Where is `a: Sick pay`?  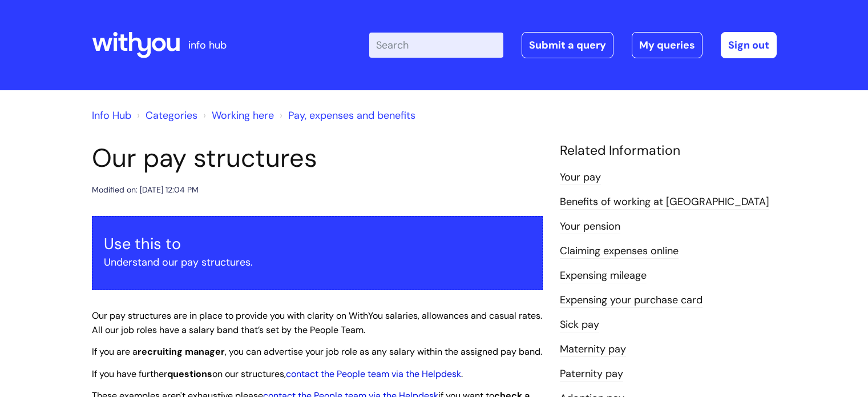
a: Sick pay is located at coordinates (580, 325).